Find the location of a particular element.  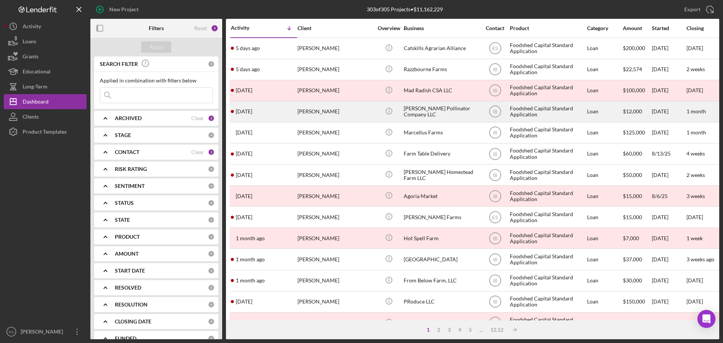

div: $30,000 is located at coordinates (637, 281).